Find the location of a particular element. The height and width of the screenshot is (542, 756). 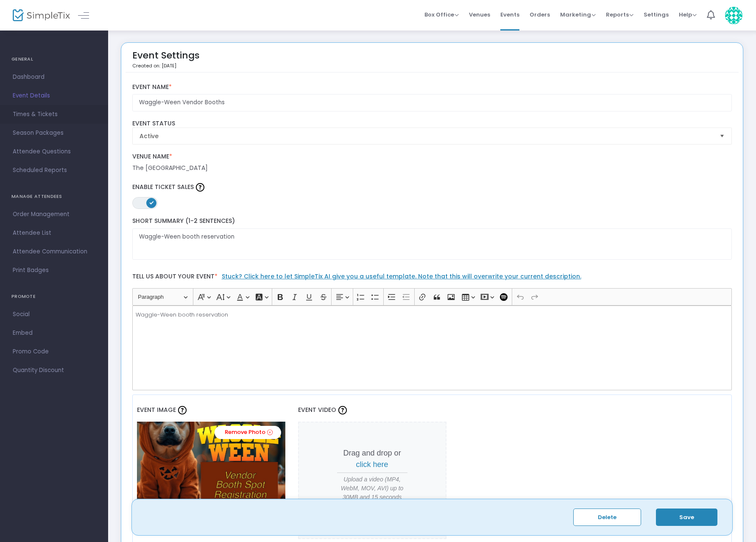

label: Event Status is located at coordinates (432, 124).